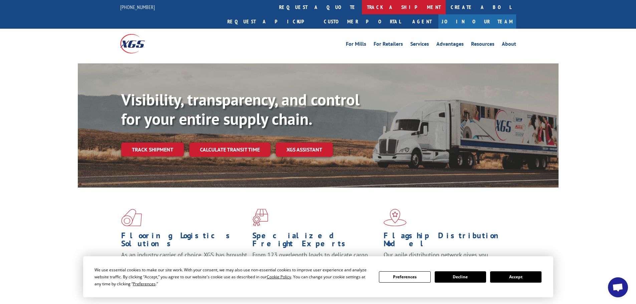 The height and width of the screenshot is (304, 636). Describe the element at coordinates (184, 241) in the screenshot. I see `h1: Flooring Logistics Solutions` at that location.